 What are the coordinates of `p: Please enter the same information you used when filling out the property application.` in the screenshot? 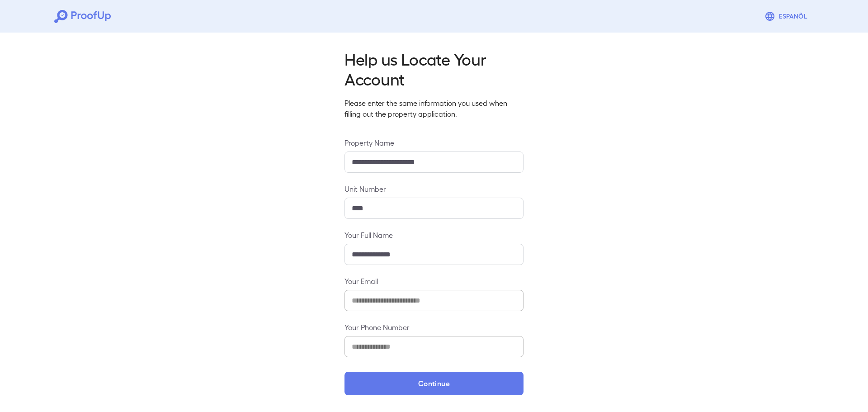 It's located at (434, 108).